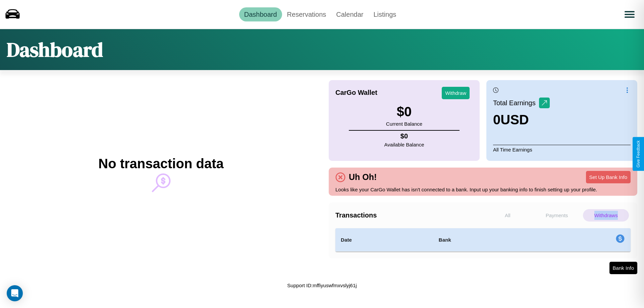 Image resolution: width=644 pixels, height=308 pixels. I want to click on h3: $ 0, so click(404, 112).